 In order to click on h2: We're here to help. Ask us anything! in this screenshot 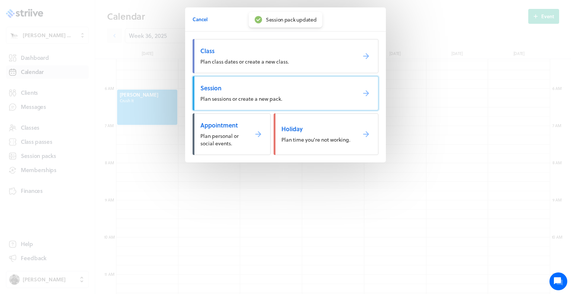, I will do `click(74, 61)`.